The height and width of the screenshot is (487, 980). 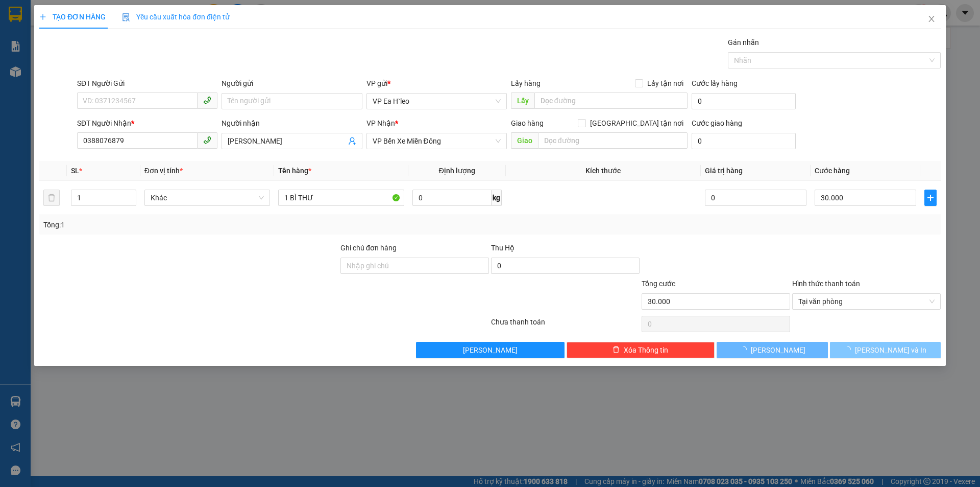 I want to click on div: Người nhận, so click(x=291, y=123).